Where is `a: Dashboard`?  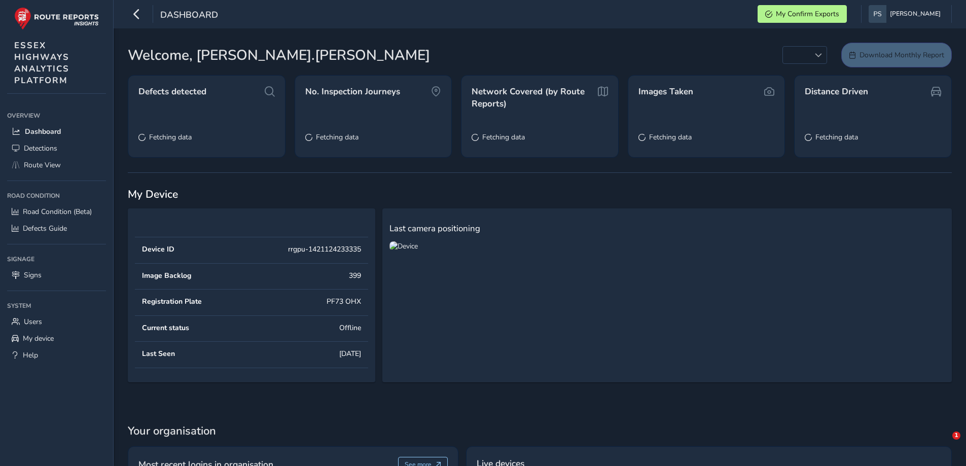
a: Dashboard is located at coordinates (56, 131).